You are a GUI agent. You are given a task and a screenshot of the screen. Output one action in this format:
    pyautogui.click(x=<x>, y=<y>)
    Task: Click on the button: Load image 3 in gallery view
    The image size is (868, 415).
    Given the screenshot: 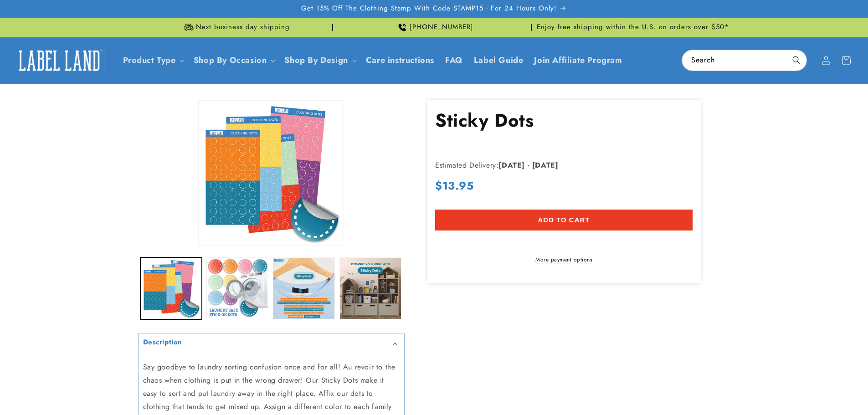 What is the action you would take?
    pyautogui.click(x=304, y=288)
    